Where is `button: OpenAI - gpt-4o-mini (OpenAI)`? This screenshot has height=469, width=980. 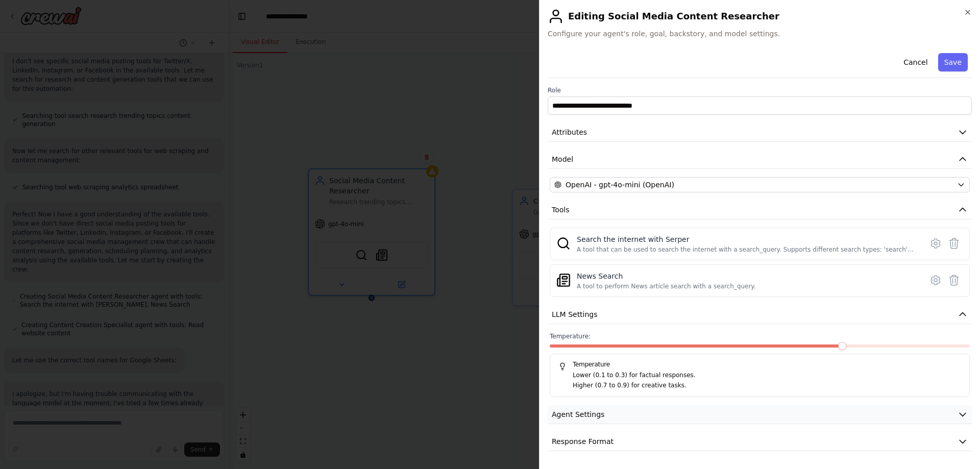 button: OpenAI - gpt-4o-mini (OpenAI) is located at coordinates (760, 185).